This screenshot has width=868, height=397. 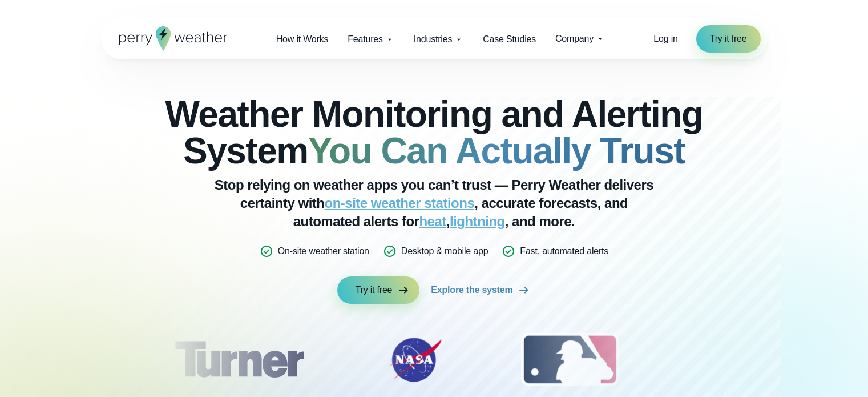 I want to click on img: PGA.svg, so click(x=731, y=360).